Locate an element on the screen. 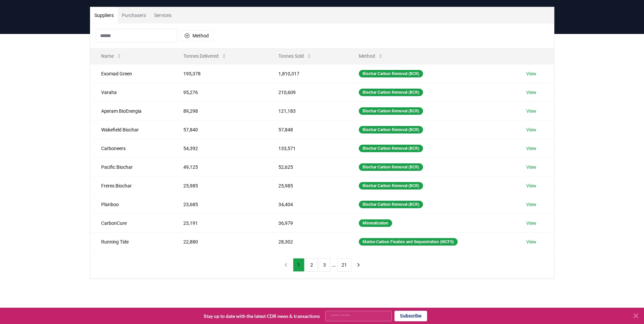 The width and height of the screenshot is (644, 324). td: 34,404 is located at coordinates (307, 204).